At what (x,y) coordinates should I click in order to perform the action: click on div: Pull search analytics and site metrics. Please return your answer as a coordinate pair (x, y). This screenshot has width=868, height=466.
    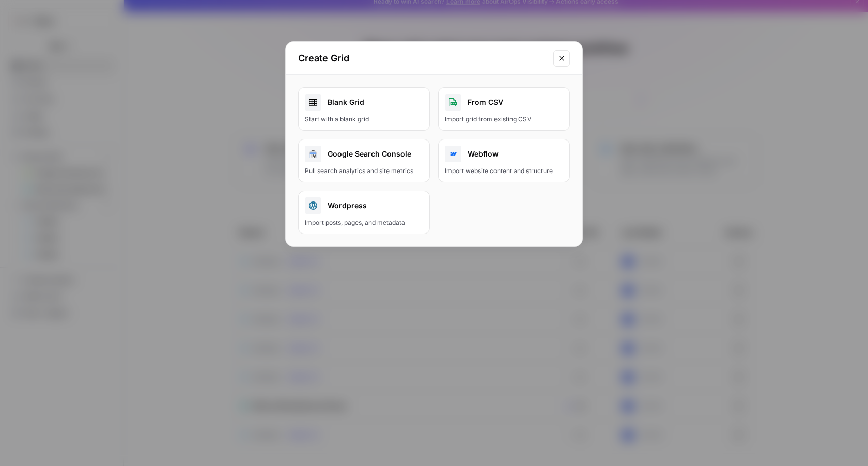
    Looking at the image, I should click on (363, 171).